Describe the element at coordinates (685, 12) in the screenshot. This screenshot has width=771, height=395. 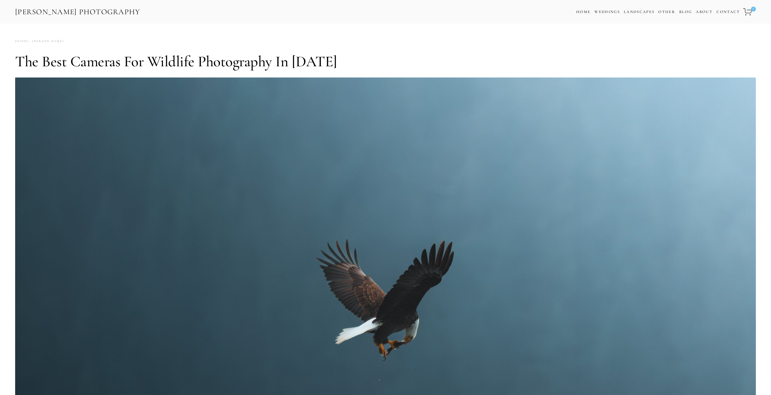
I see `a: Blog` at that location.